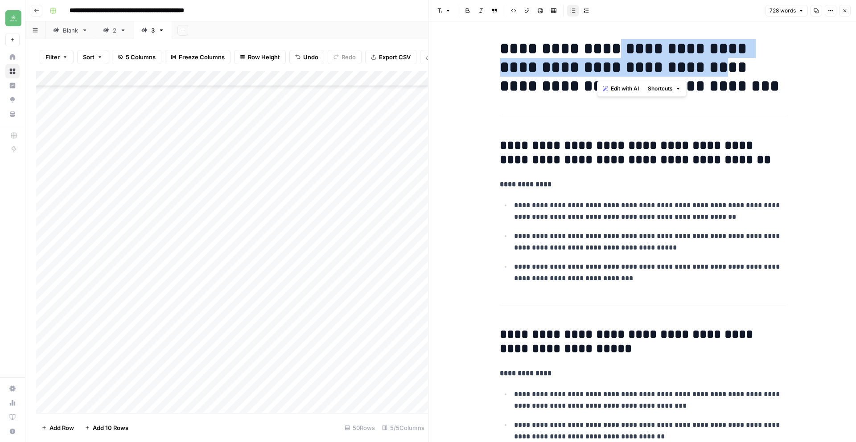 The height and width of the screenshot is (442, 856). What do you see at coordinates (57, 57) in the screenshot?
I see `button: Filter` at bounding box center [57, 57].